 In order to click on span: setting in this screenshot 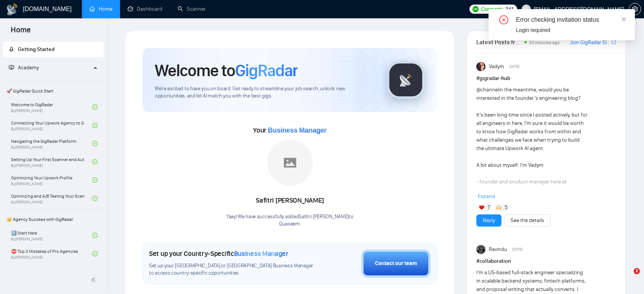, I will do `click(634, 9)`.